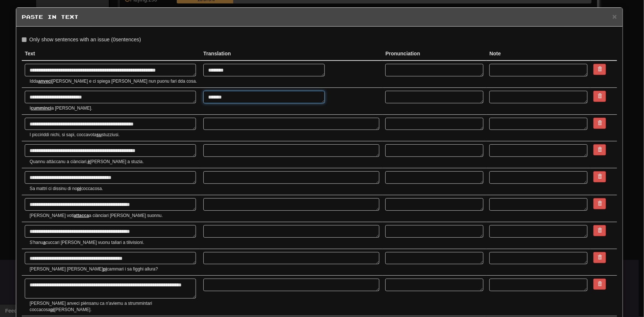 This screenshot has height=317, width=644. What do you see at coordinates (99, 135) in the screenshot?
I see `u: su` at bounding box center [99, 135].